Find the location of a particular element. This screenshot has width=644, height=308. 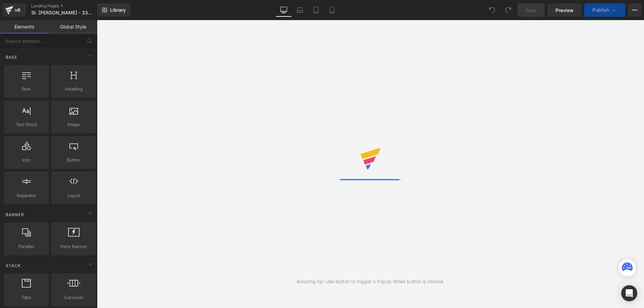

div: Open Intercom Messenger is located at coordinates (629, 293).